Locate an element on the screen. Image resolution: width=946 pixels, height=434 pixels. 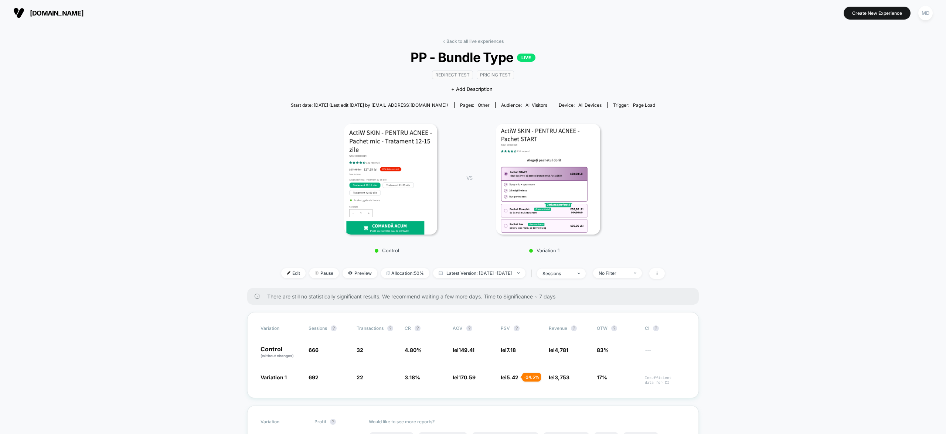
span: PSV is located at coordinates (505, 328).